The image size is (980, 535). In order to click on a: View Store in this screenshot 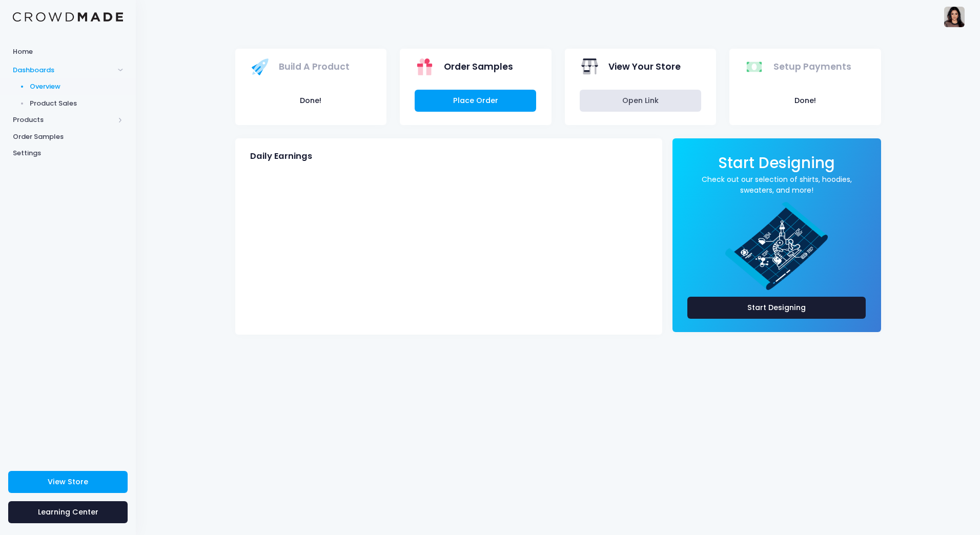, I will do `click(68, 482)`.